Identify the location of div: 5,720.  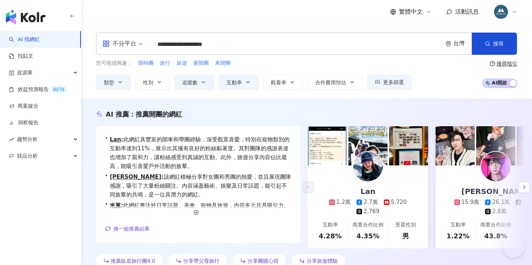
(399, 202).